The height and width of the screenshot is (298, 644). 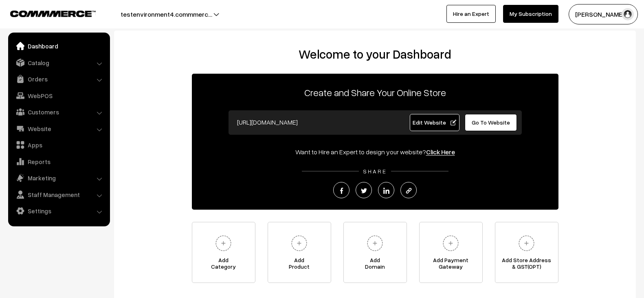 What do you see at coordinates (375, 93) in the screenshot?
I see `p: Create and Share Your Online Store` at bounding box center [375, 93].